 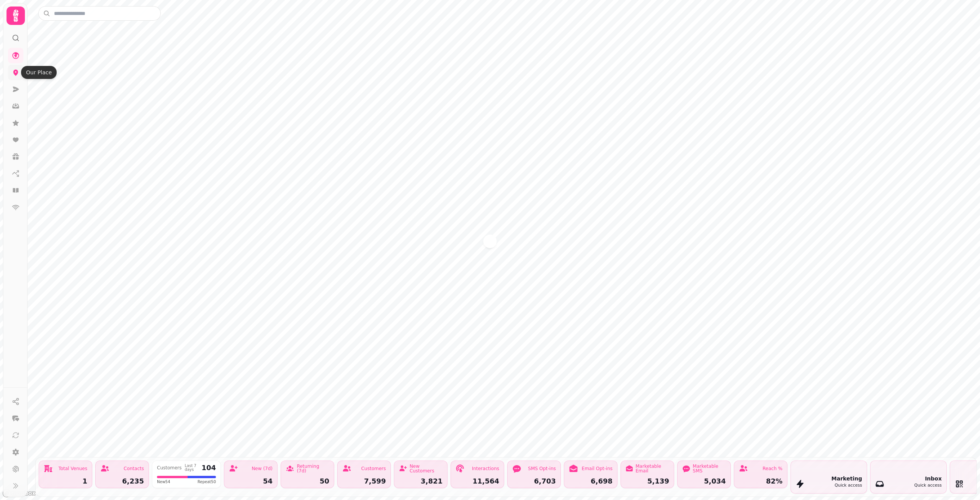 What do you see at coordinates (773, 469) in the screenshot?
I see `div: Reach %` at bounding box center [773, 469].